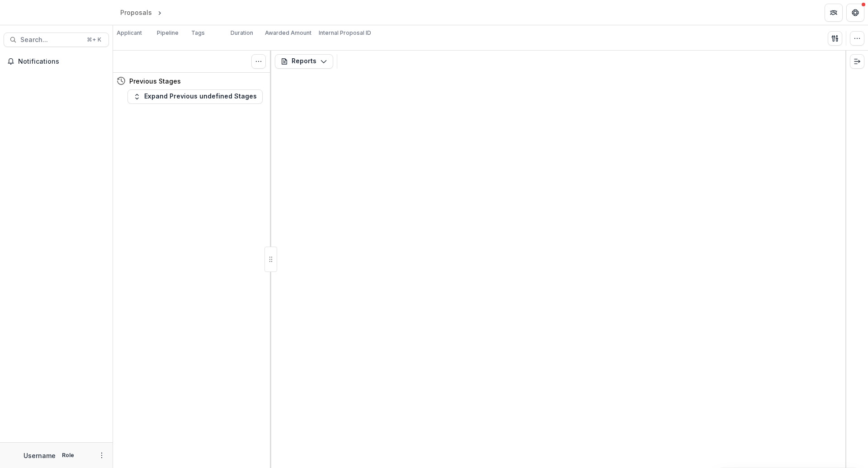  What do you see at coordinates (288, 33) in the screenshot?
I see `p: Awarded Amount` at bounding box center [288, 33].